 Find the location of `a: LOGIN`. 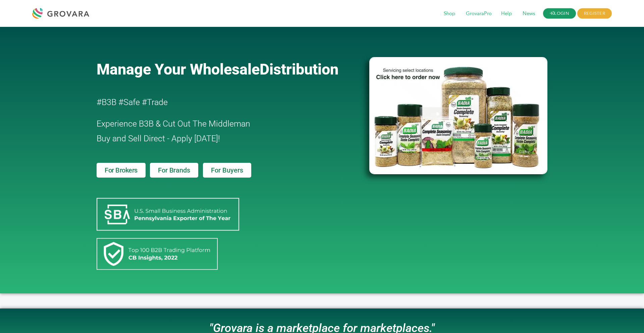

a: LOGIN is located at coordinates (559, 13).